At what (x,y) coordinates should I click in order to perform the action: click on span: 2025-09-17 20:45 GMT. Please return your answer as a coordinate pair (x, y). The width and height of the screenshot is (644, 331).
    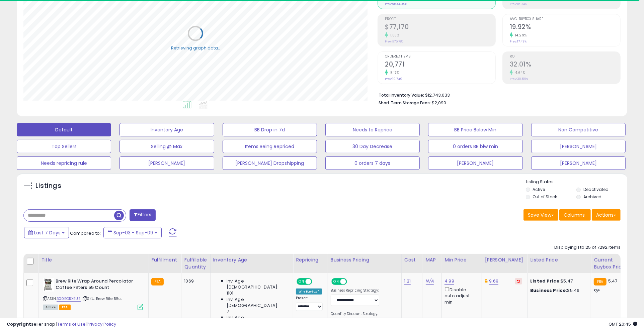
    Looking at the image, I should click on (623, 324).